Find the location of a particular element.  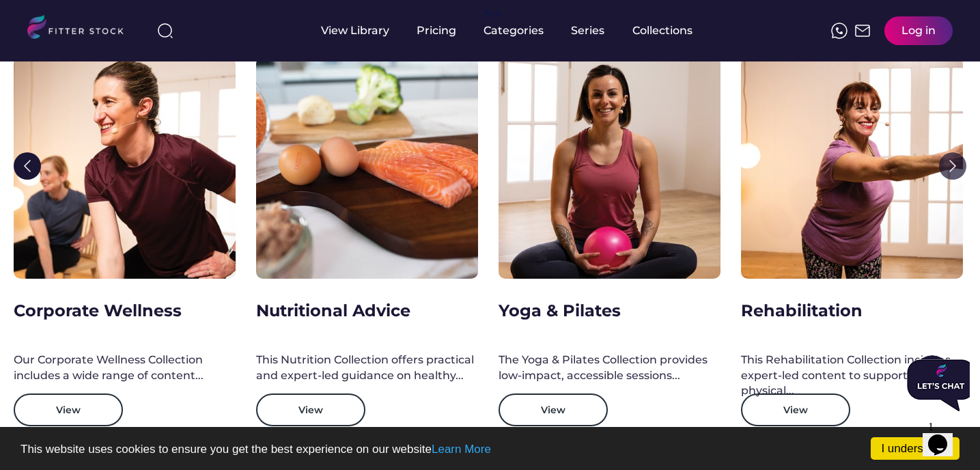

a: Learn More is located at coordinates (461, 449).